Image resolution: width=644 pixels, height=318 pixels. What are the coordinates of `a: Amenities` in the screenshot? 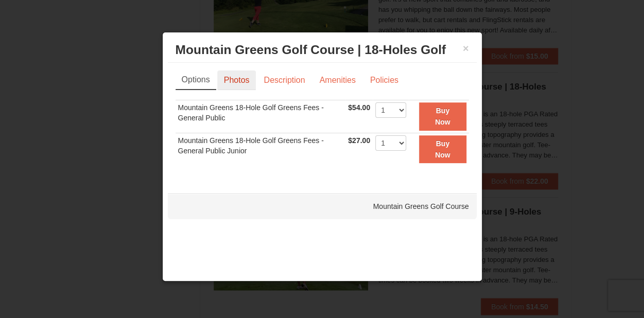 It's located at (337, 80).